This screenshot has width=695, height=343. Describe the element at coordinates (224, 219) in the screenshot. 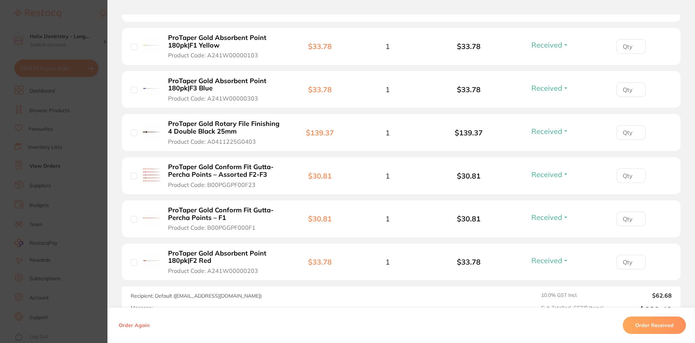

I see `button: ProTaper Gold Conform Fit Gutta-Percha Points – F1 Product Code: B00PGGPF000F1` at that location.